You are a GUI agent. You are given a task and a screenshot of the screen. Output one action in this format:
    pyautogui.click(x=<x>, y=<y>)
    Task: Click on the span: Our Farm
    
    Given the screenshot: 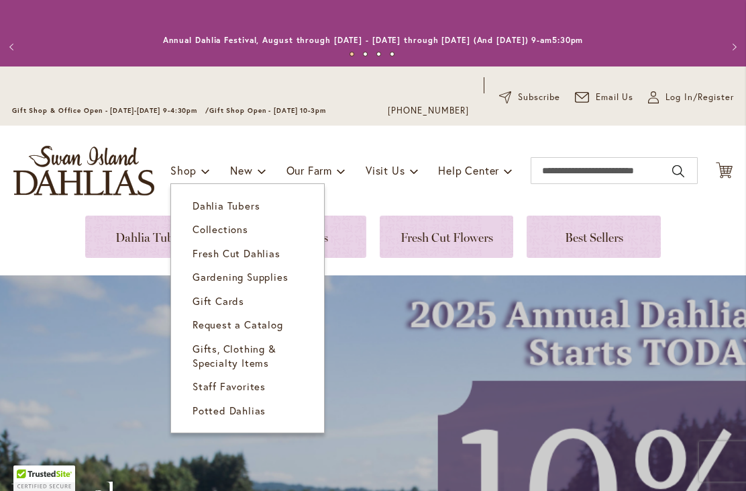 What is the action you would take?
    pyautogui.click(x=309, y=170)
    